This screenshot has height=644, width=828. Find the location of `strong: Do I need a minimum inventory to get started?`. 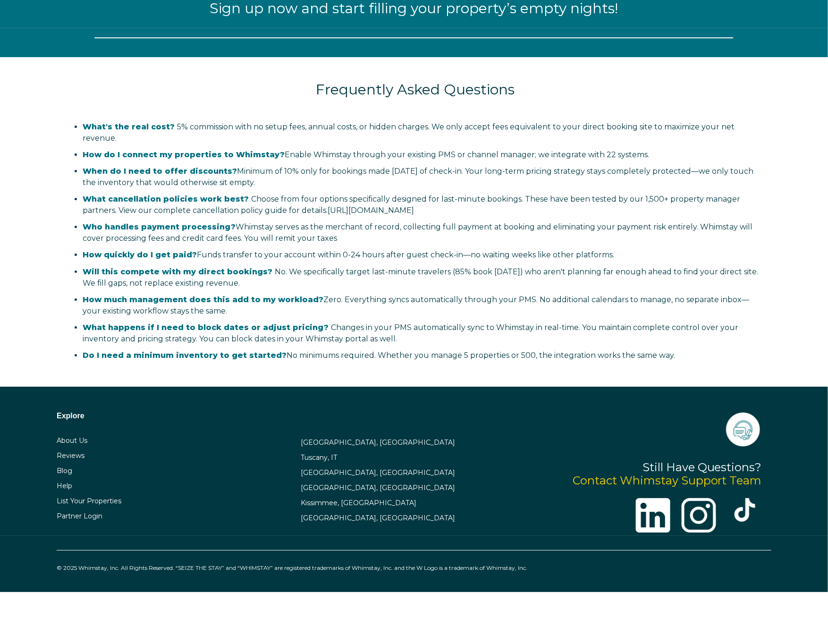

strong: Do I need a minimum inventory to get started? is located at coordinates (185, 355).